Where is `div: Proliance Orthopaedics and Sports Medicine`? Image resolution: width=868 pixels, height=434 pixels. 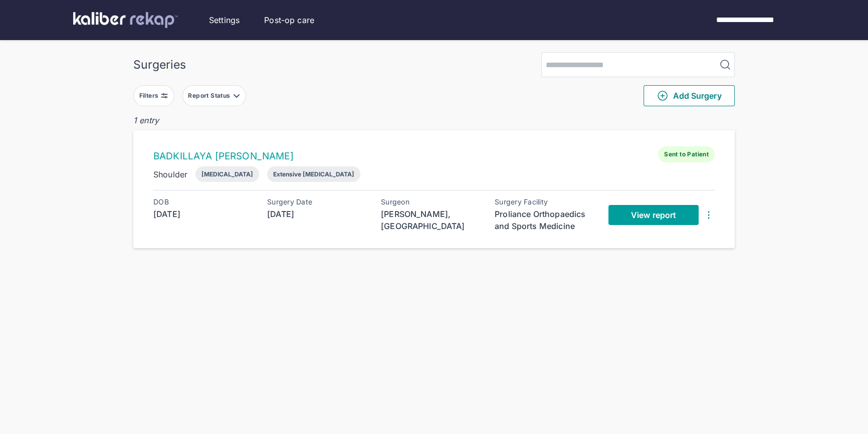
div: Proliance Orthopaedics and Sports Medicine is located at coordinates (545, 220).